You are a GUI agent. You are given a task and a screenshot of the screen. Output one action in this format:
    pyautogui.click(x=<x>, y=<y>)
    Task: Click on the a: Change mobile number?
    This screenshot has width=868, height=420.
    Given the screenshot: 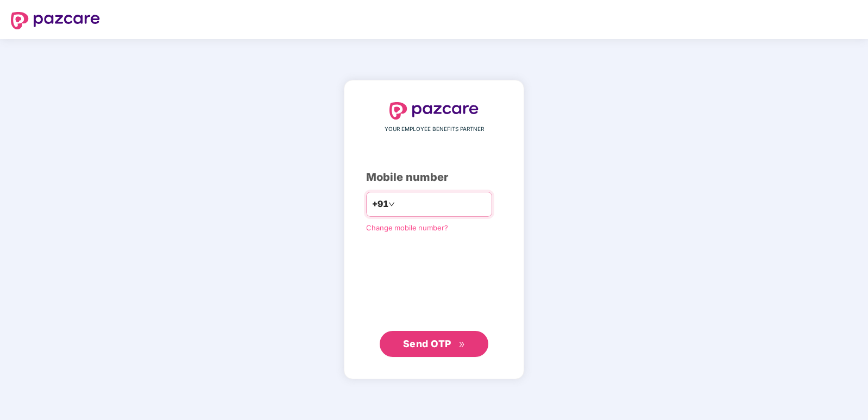 What is the action you would take?
    pyautogui.click(x=407, y=227)
    